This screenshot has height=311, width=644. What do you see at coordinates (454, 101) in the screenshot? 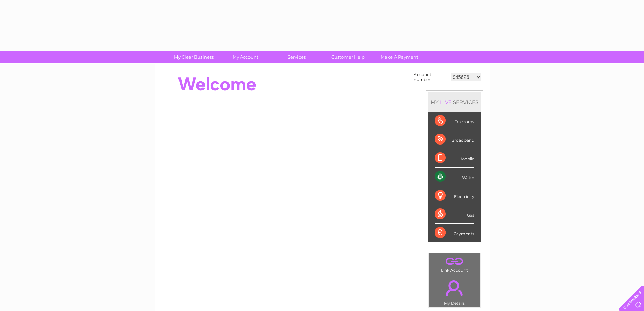
I see `div: MY SERVICES` at bounding box center [454, 101].